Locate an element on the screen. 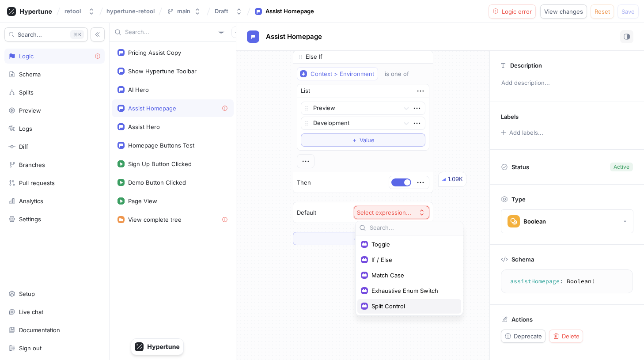 Image resolution: width=644 pixels, height=360 pixels. button: Save is located at coordinates (628, 11).